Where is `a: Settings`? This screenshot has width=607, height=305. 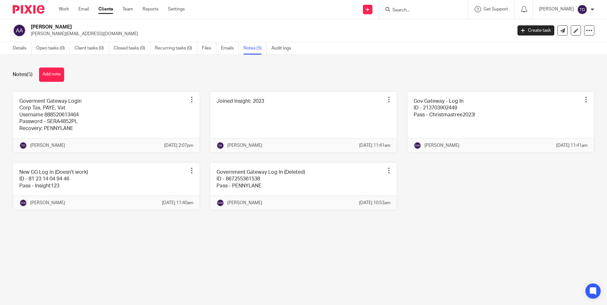
a: Settings is located at coordinates (176, 9).